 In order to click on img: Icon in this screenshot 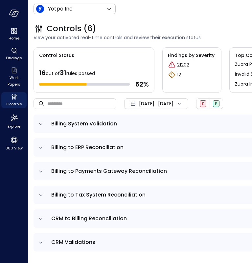, I will do `click(40, 9)`.